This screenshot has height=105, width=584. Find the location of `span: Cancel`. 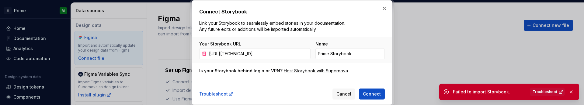

span: Cancel is located at coordinates (344, 94).